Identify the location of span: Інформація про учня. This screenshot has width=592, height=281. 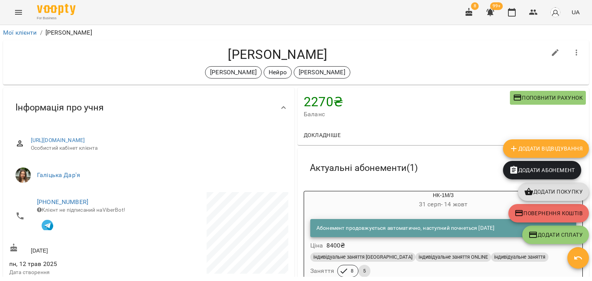
(59, 107).